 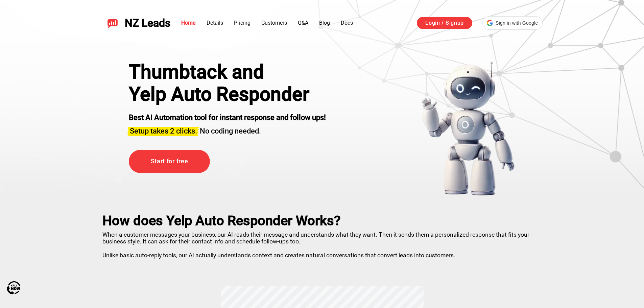 What do you see at coordinates (322, 243) in the screenshot?
I see `p: When a customer messages your business, our AI reads their message and understands what they want...` at bounding box center [322, 243].